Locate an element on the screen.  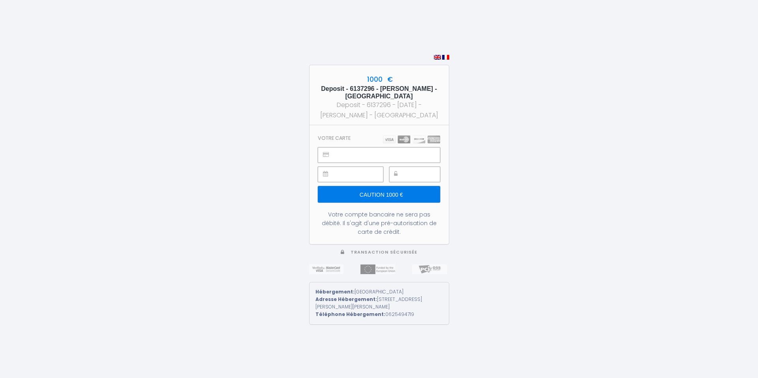
span: Transaction sécurisée is located at coordinates (384, 252).